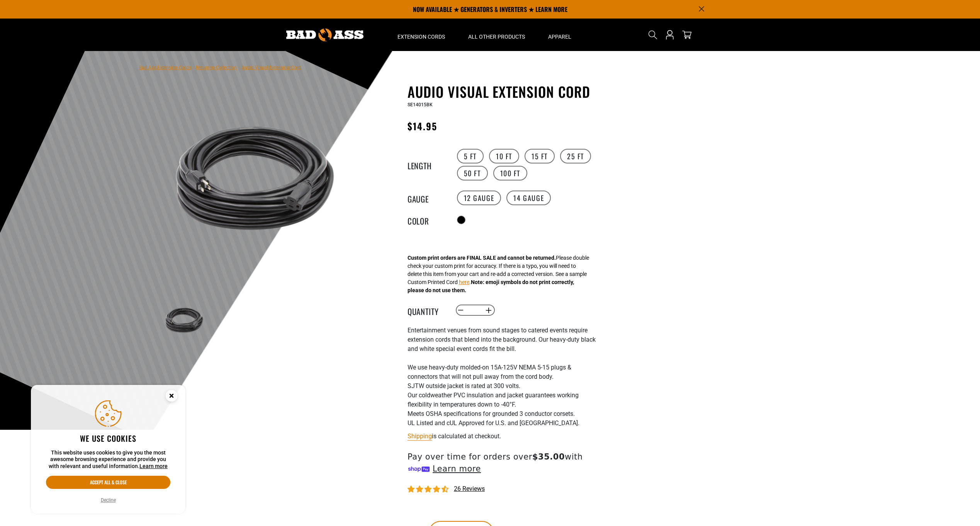 This screenshot has width=980, height=526. I want to click on label: 25 FT, so click(575, 156).